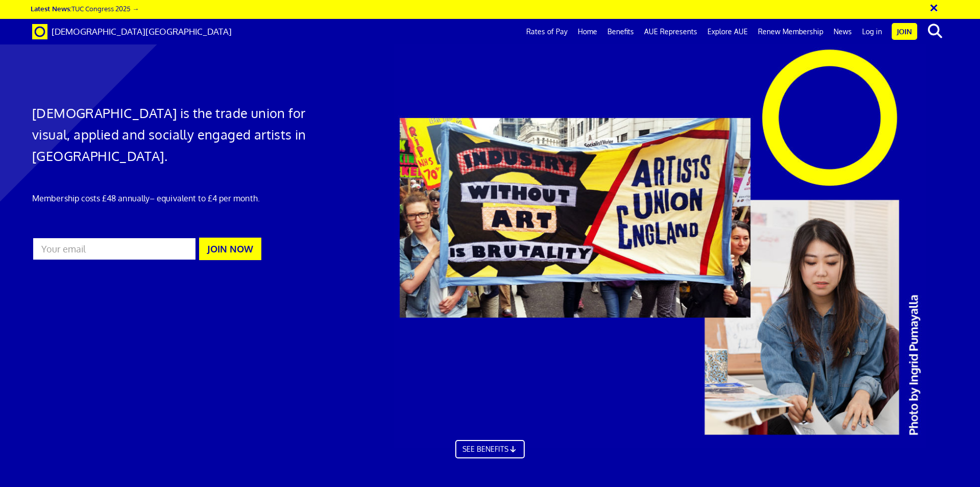 This screenshot has width=980, height=487. What do you see at coordinates (872, 31) in the screenshot?
I see `a: Log in` at bounding box center [872, 31].